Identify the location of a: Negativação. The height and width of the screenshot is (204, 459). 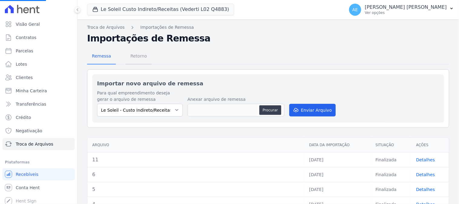
(38, 131).